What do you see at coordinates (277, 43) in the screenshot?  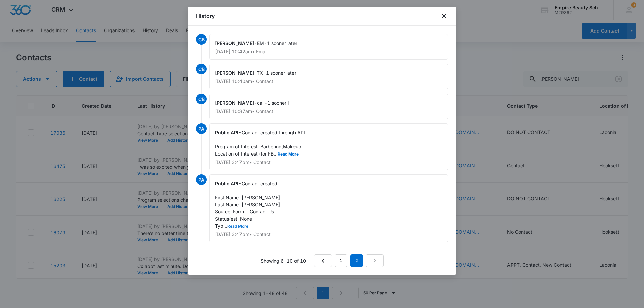 I see `span: EM-1 sooner later` at bounding box center [277, 43].